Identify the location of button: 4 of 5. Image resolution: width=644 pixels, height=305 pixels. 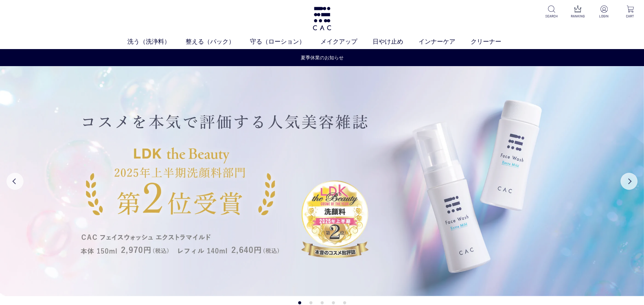
(333, 303).